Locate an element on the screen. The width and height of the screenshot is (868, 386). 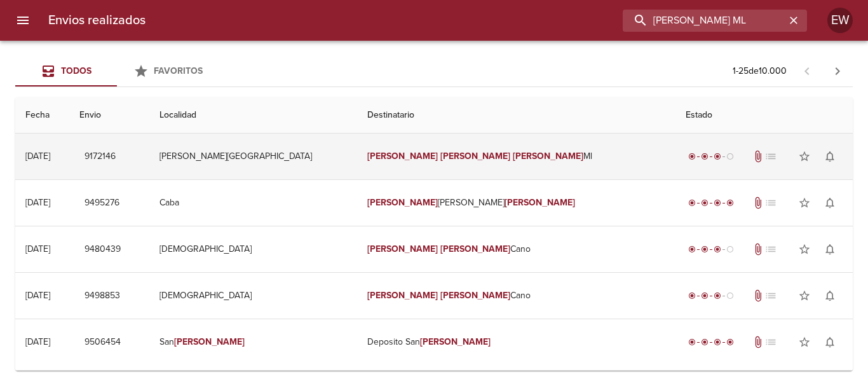
span: Pagina siguiente is located at coordinates (837, 71).